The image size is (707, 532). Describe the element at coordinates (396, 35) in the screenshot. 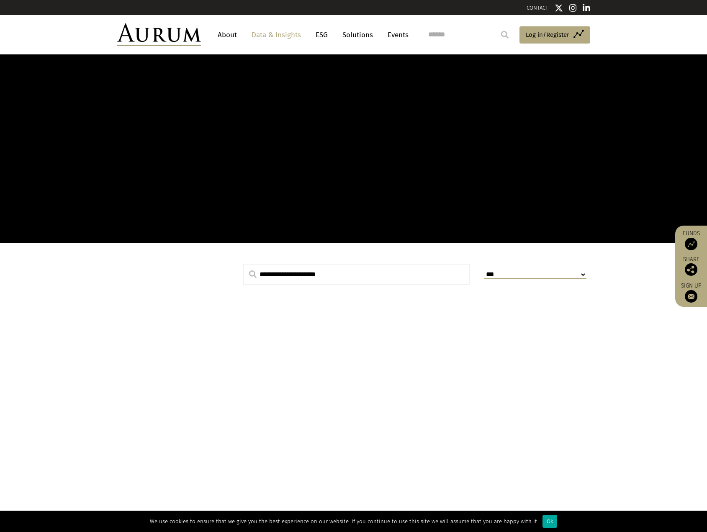

I see `a: Events` at that location.